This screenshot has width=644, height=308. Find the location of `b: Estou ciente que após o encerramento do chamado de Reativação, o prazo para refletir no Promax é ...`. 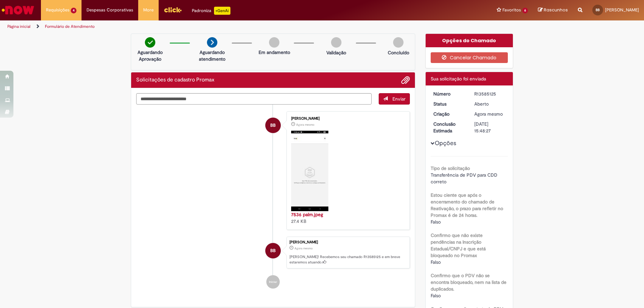

b: Estou ciente que após o encerramento do chamado de Reativação, o prazo para refletir no Promax é ... is located at coordinates (467, 205).